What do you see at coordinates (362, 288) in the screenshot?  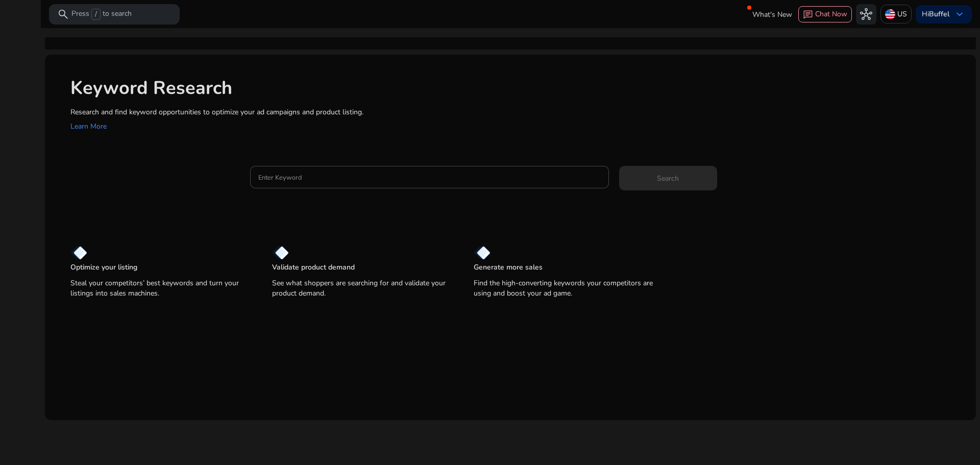 I see `p: See what shoppers are searching for and validate your product demand.` at bounding box center [362, 288].